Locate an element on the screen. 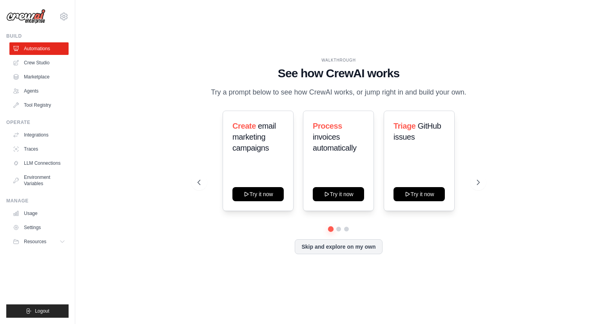 The width and height of the screenshot is (602, 324). a: Integrations is located at coordinates (39, 135).